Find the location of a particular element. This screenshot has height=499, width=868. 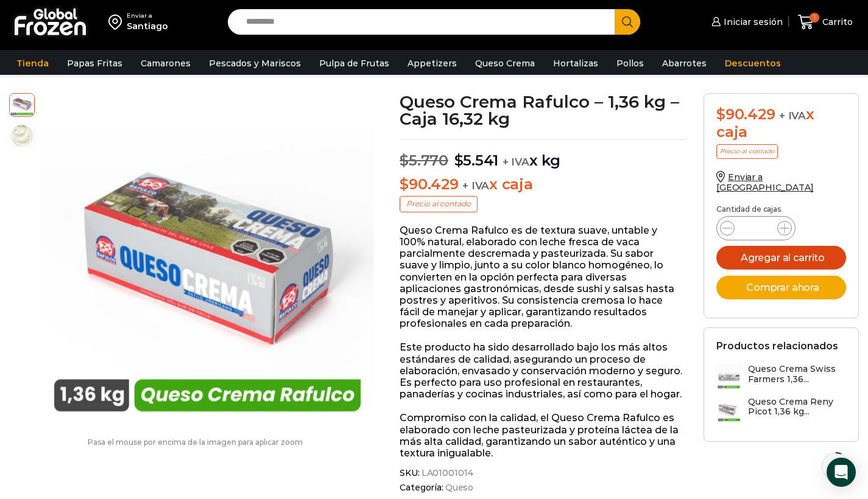

div: Santiago is located at coordinates (148, 26).